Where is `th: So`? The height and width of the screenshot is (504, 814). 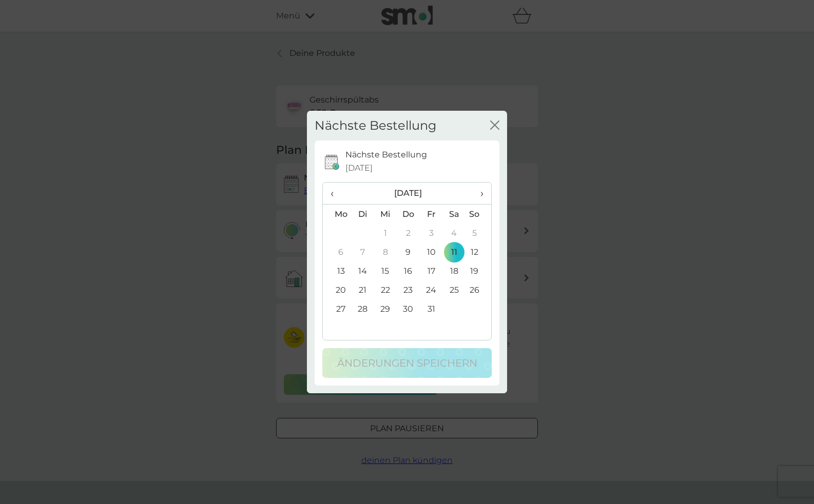 th: So is located at coordinates (478, 215).